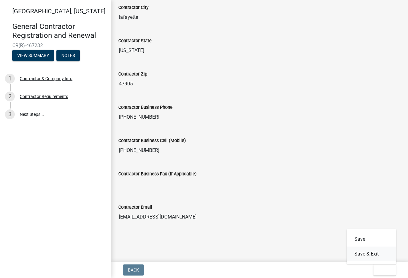  What do you see at coordinates (133, 74) in the screenshot?
I see `label: Contractor Zip` at bounding box center [133, 74].